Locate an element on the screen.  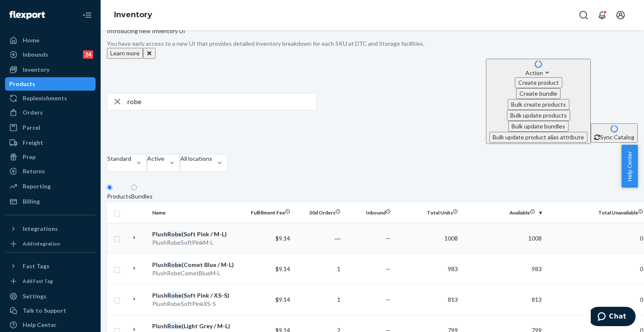
a: Help Center is located at coordinates (50, 325).